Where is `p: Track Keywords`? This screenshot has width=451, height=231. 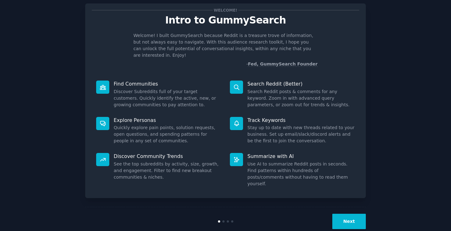
p: Track Keywords is located at coordinates (301, 120).